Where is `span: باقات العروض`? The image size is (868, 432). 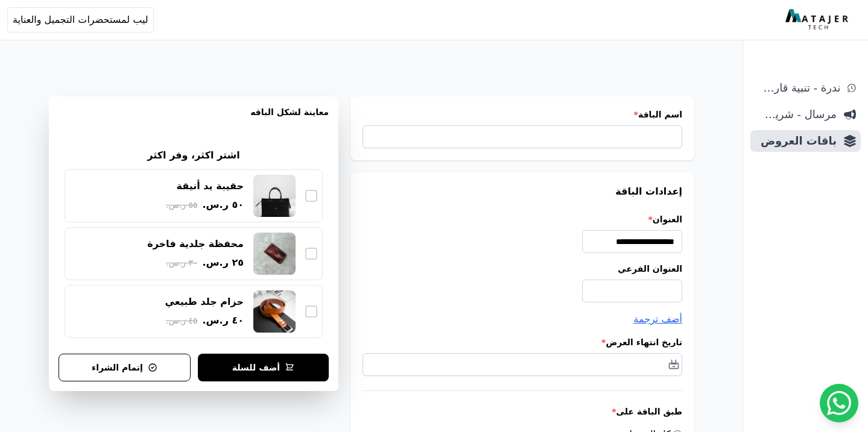
span: باقات العروض is located at coordinates (795, 141).